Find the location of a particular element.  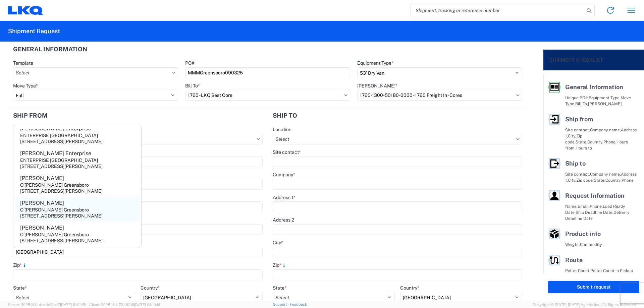

span: Route is located at coordinates (574, 260).